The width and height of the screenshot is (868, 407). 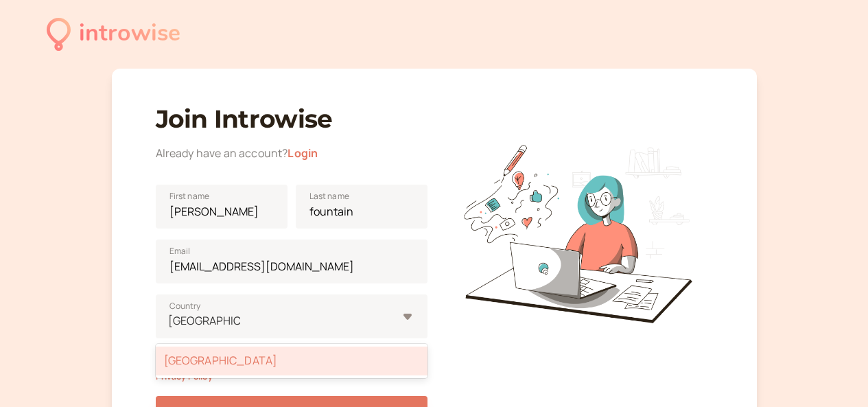 What do you see at coordinates (329, 196) in the screenshot?
I see `span: Last name` at bounding box center [329, 196].